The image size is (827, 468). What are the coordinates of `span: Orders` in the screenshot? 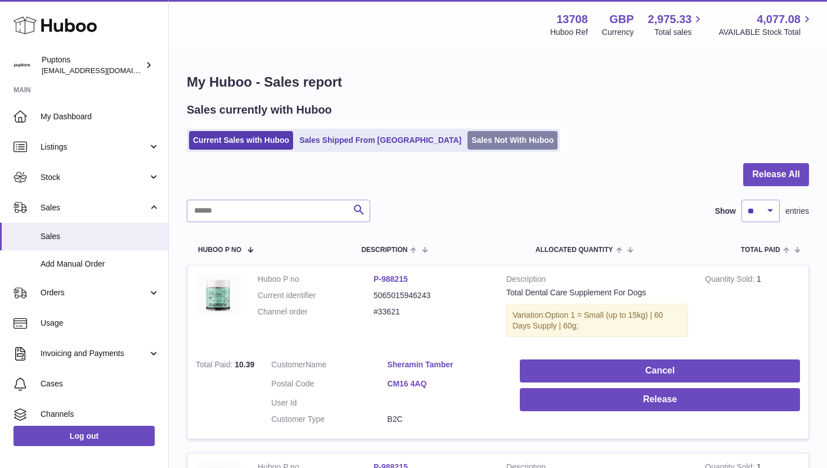 It's located at (94, 293).